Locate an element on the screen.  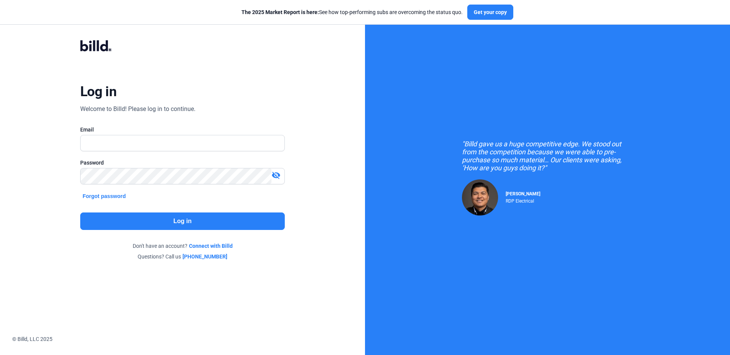
div: Don't have an account? is located at coordinates (182, 246).